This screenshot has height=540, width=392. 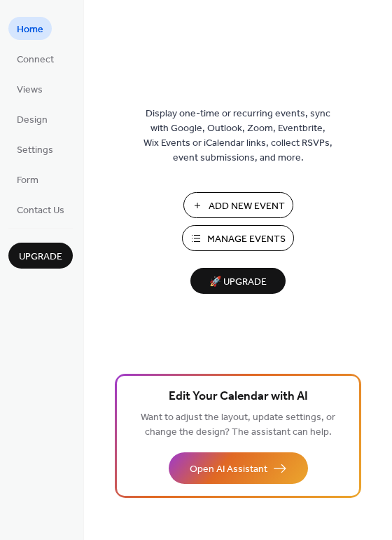 What do you see at coordinates (238, 425) in the screenshot?
I see `span: Want to adjust the layout, update settings, or change the design? The assistant can help.` at bounding box center [238, 425].